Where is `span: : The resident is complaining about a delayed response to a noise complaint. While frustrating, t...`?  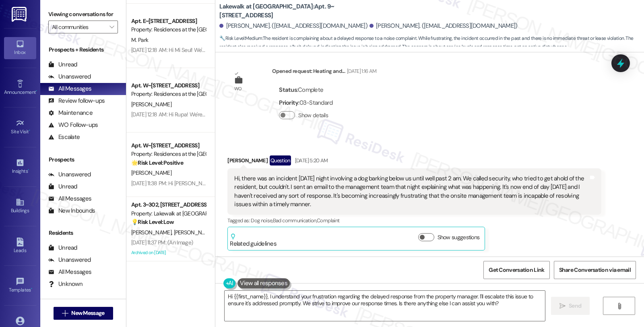 span: : The resident is complaining about a delayed response to a noise complaint. While frustrating, t... is located at coordinates (432, 43).